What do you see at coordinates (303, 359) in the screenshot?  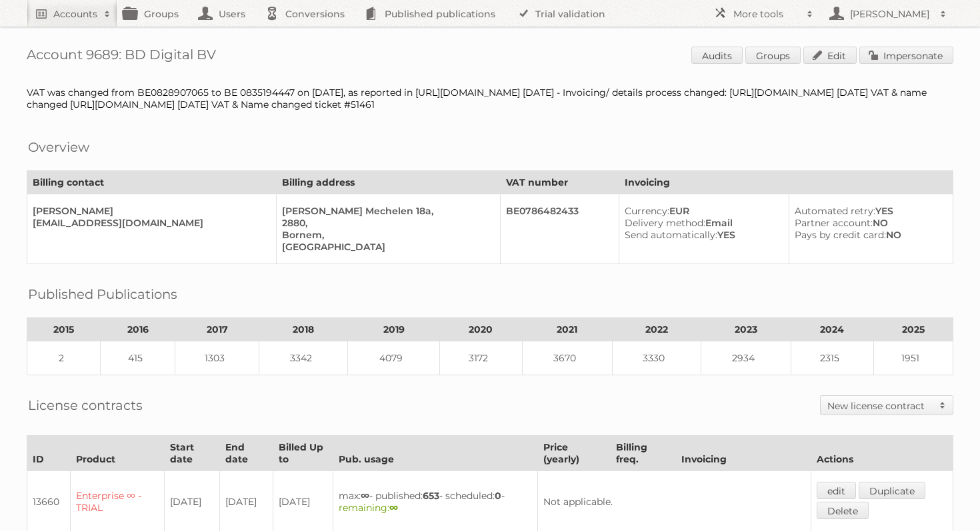 I see `td: 3342` at bounding box center [303, 359].